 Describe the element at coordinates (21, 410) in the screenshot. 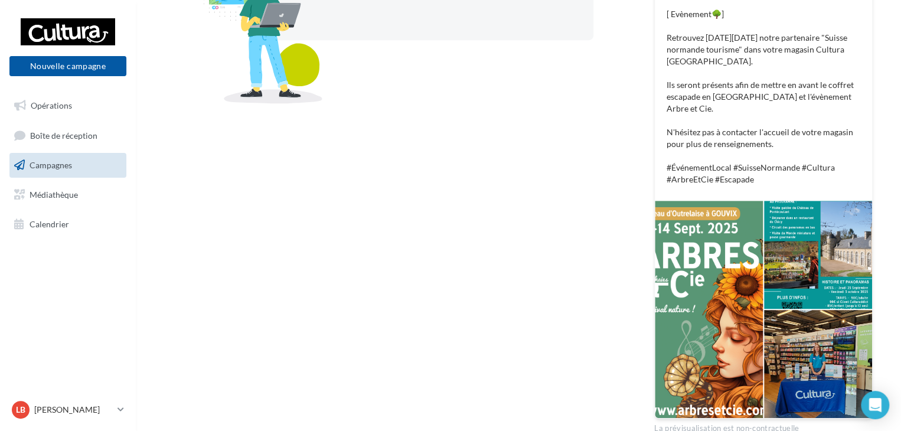

I see `span: LB` at that location.